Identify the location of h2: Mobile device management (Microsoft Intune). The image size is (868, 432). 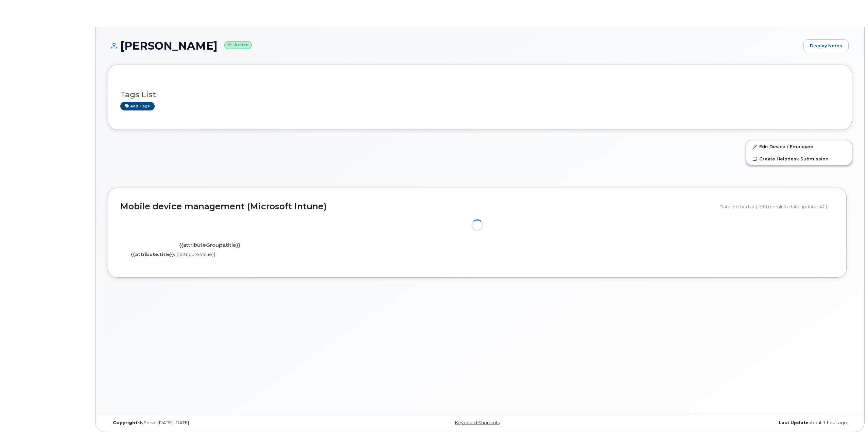
(417, 207).